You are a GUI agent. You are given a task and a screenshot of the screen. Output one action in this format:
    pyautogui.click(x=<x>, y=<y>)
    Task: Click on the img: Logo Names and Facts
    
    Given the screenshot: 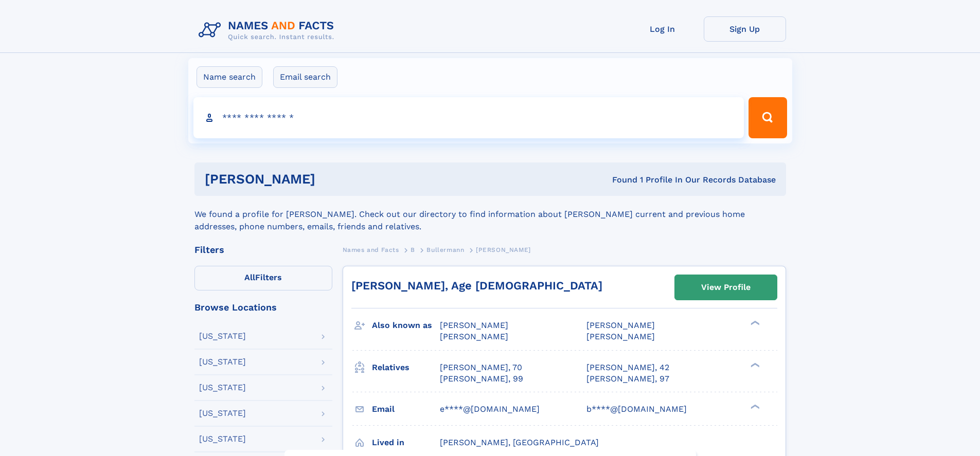 What is the action you would take?
    pyautogui.click(x=268, y=31)
    